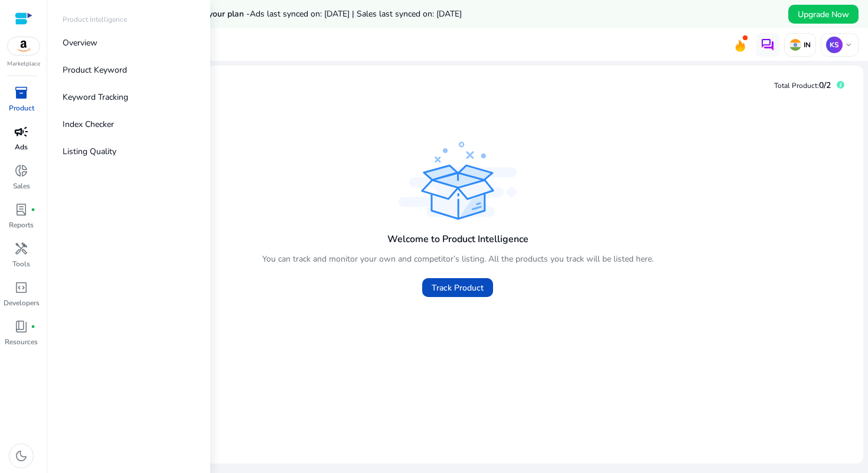  I want to click on p: Resources, so click(21, 342).